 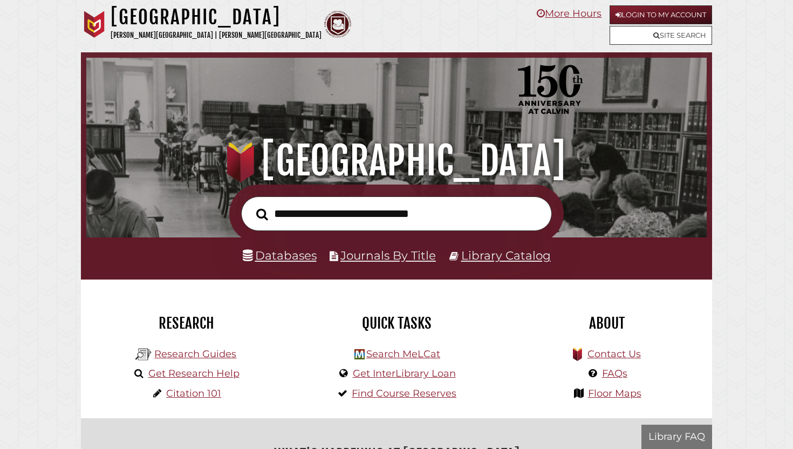 I want to click on a: Journals By Title, so click(x=388, y=255).